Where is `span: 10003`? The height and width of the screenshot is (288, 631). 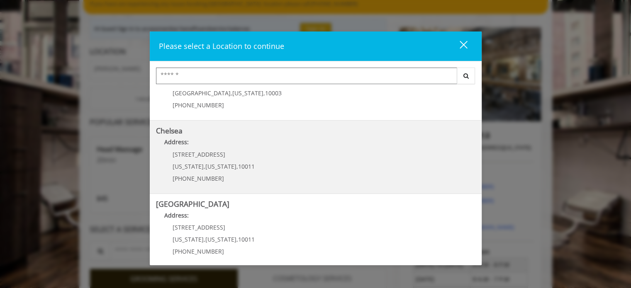
span: 10003 is located at coordinates (273, 93).